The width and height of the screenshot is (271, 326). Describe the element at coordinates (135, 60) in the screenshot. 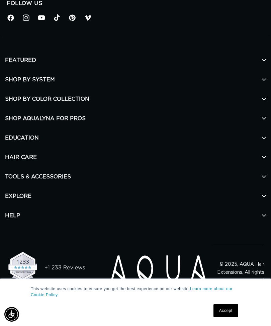

I see `h2: FEATURED` at that location.